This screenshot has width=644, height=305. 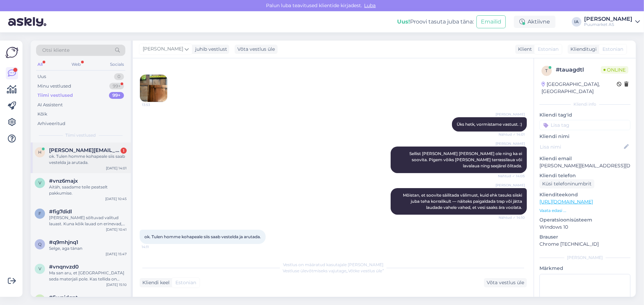 What do you see at coordinates (88, 159) in the screenshot?
I see `div: ok. Tulen homme kohapeale siis saab vestelda ja arutada.` at bounding box center [88, 159].